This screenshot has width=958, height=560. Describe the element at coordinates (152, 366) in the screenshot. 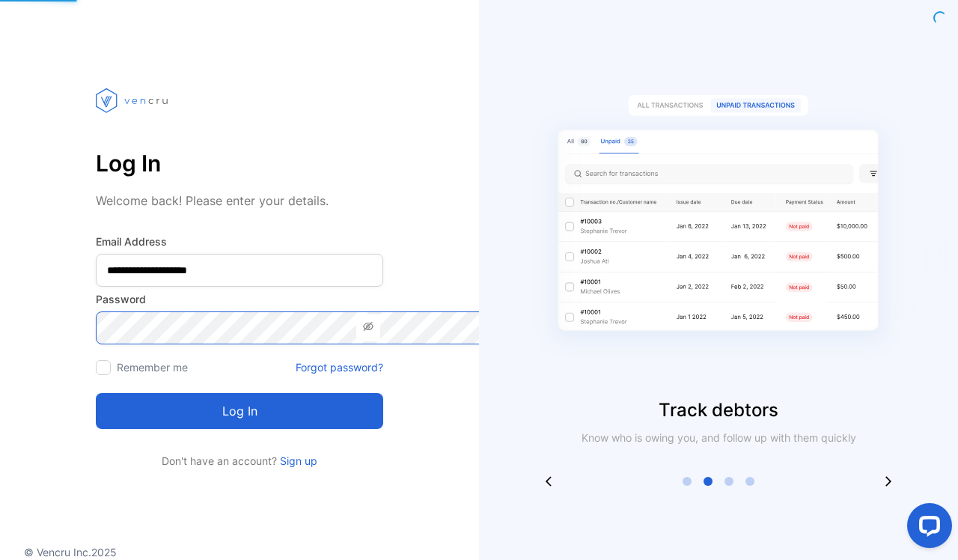

I see `label: Remember me` at that location.